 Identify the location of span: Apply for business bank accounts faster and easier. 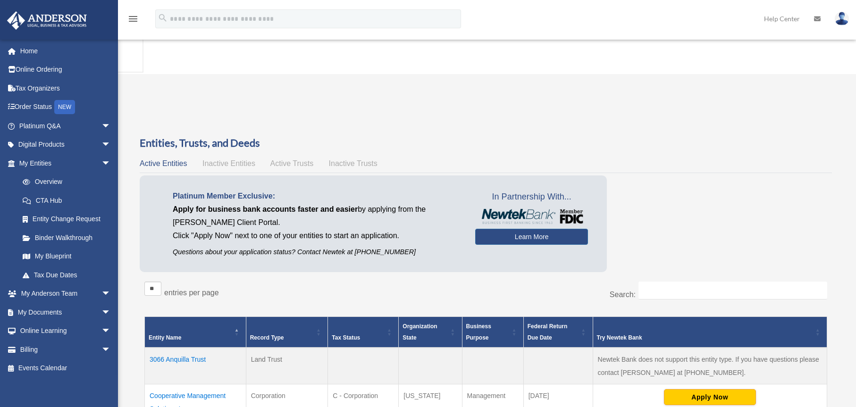
(265, 209).